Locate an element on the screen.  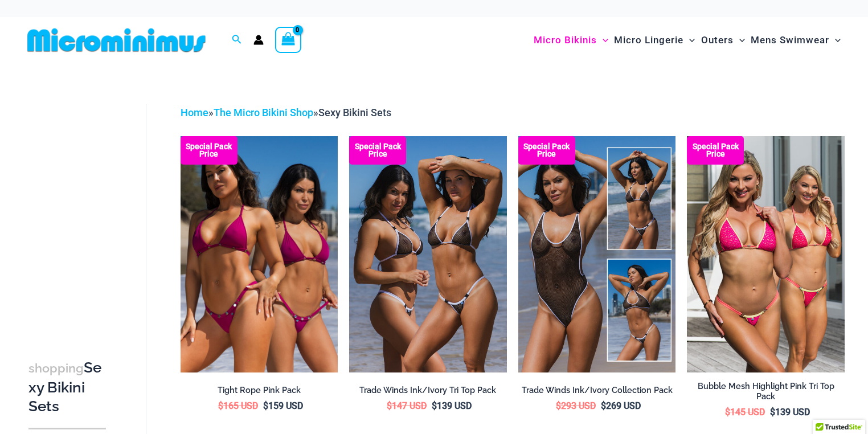
a: Search icon link is located at coordinates (237, 40).